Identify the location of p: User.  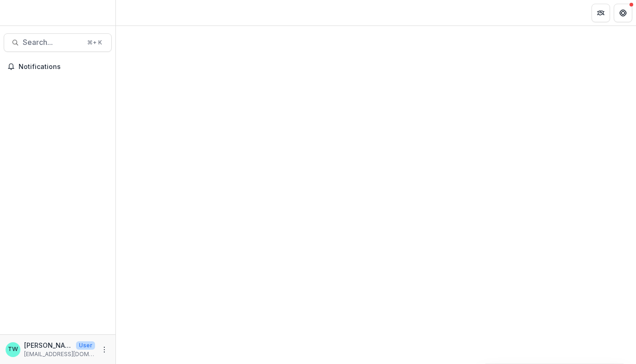
(85, 346).